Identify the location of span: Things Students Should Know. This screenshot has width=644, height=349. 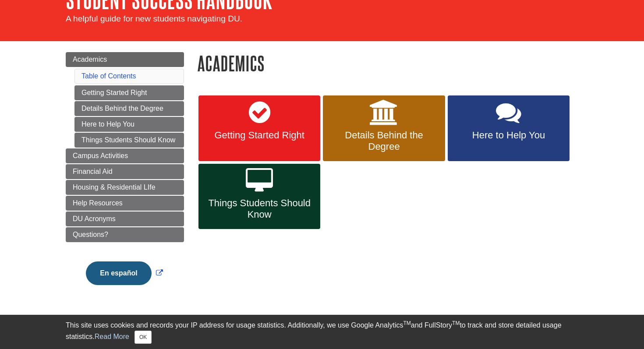
(259, 209).